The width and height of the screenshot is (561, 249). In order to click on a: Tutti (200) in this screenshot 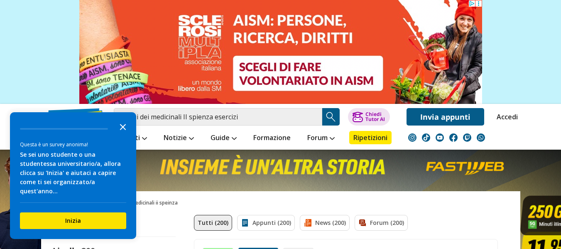, I will do `click(213, 223)`.